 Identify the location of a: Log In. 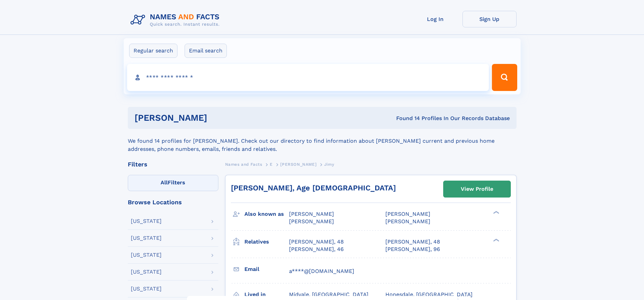
(435, 19).